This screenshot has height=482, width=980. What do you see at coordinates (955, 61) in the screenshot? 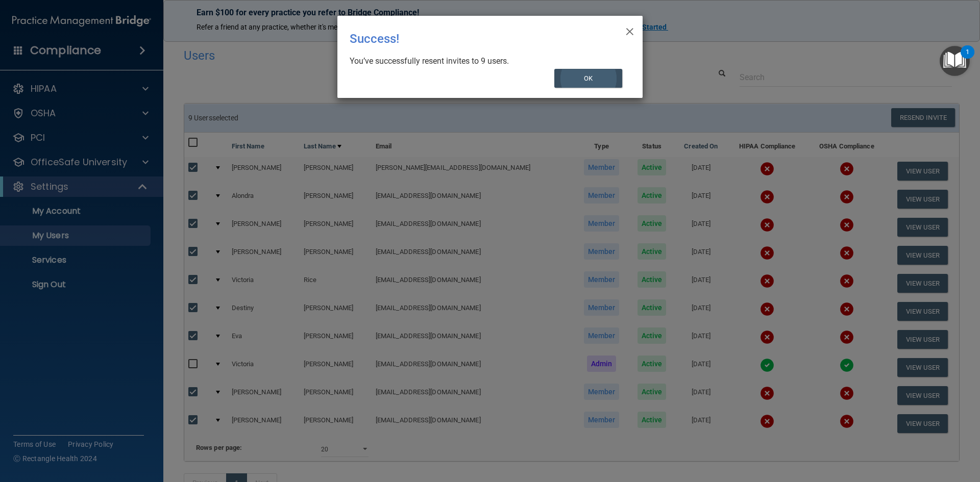
I see `button: Open Resource Center, 1 new notification` at bounding box center [955, 61].